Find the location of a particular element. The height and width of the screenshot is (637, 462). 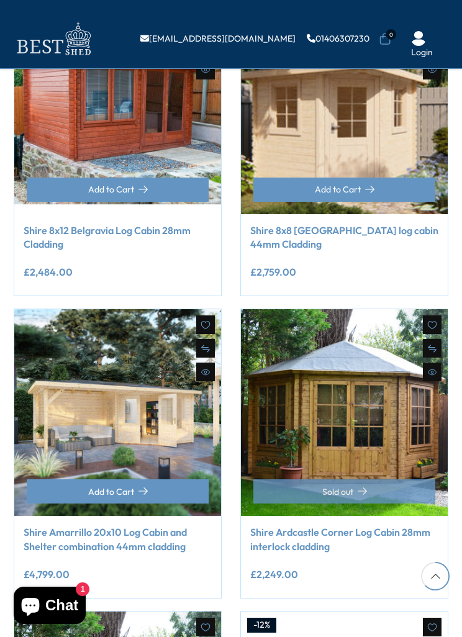

ins: £2,759.00 is located at coordinates (273, 272).